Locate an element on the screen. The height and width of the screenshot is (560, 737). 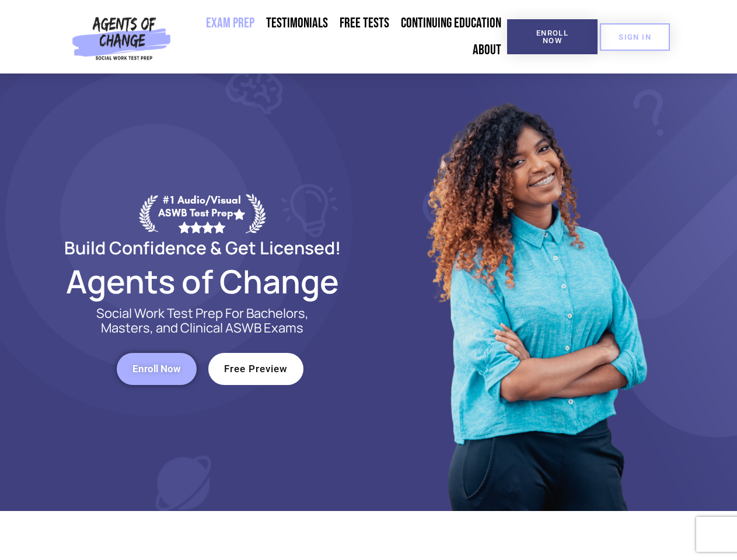
span: SIGN IN is located at coordinates (635, 37).